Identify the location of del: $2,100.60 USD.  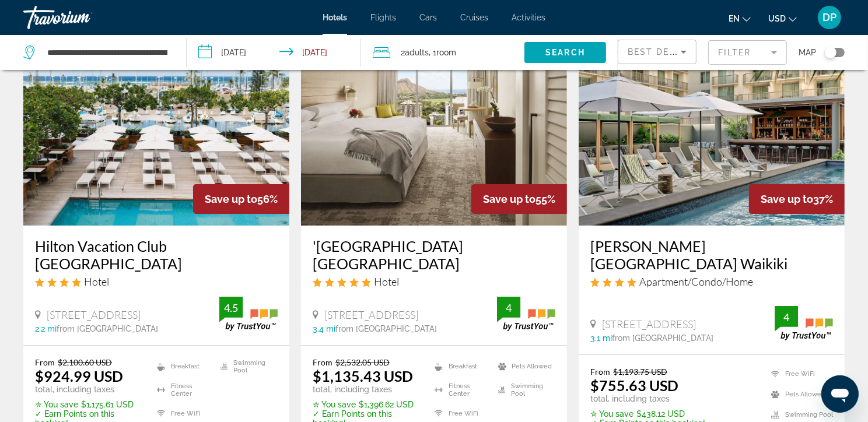
(85, 362).